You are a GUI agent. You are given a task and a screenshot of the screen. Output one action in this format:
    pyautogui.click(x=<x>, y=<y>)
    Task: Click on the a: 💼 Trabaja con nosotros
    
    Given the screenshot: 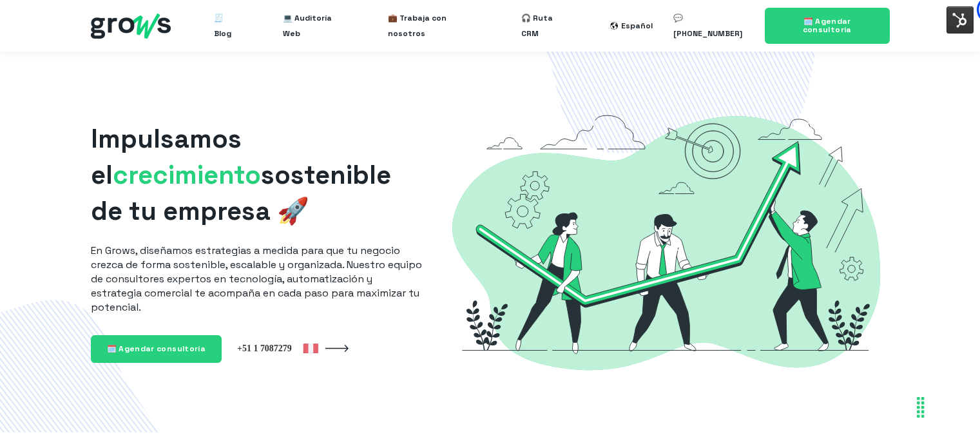 What is the action you would take?
    pyautogui.click(x=434, y=25)
    